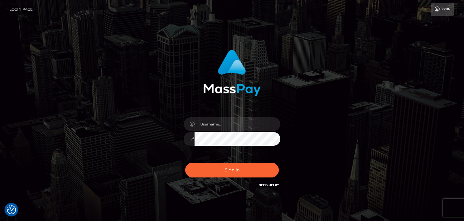 The height and width of the screenshot is (221, 464). What do you see at coordinates (268, 185) in the screenshot?
I see `a: Need Help?` at bounding box center [268, 185].